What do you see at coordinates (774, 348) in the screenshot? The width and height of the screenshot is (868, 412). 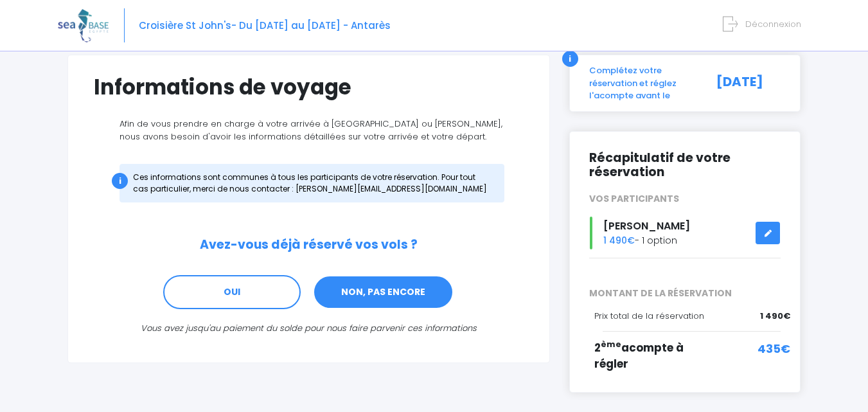 I see `span: 435€` at bounding box center [774, 348].